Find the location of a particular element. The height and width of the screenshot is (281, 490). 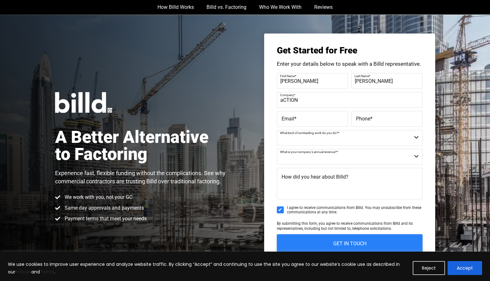

p: Enter your details below to speak with a Billd representative. is located at coordinates (350, 64).